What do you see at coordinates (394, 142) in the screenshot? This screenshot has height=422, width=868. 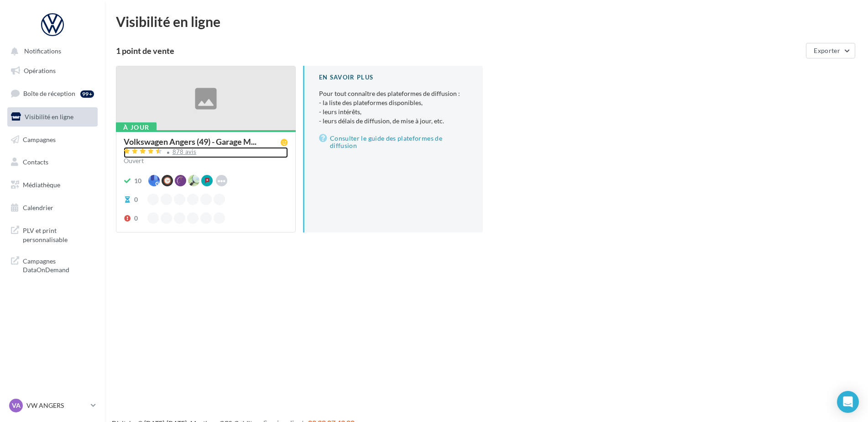 I see `a: Consulter le guide des plateformes de diffusion` at bounding box center [394, 142].